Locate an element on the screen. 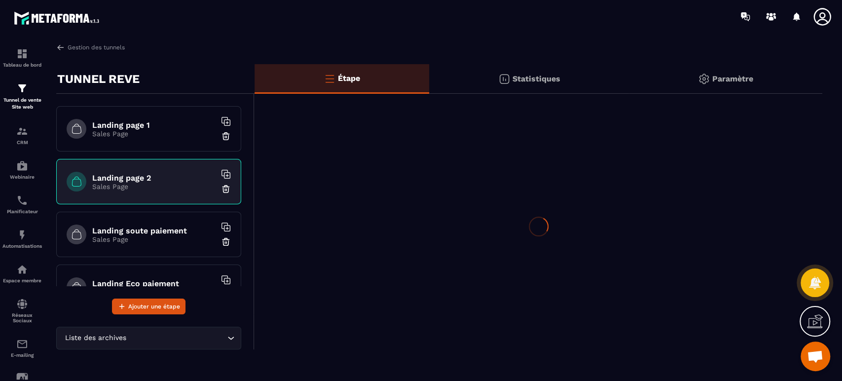 The height and width of the screenshot is (381, 842). p: CRM is located at coordinates (22, 142).